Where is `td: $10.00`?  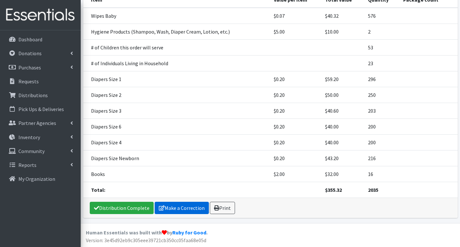 td: $10.00 is located at coordinates (342, 32).